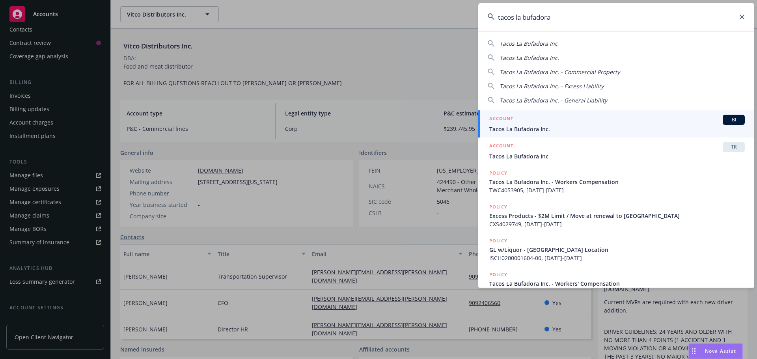  What do you see at coordinates (720, 351) in the screenshot?
I see `span: Nova Assist` at bounding box center [720, 351].